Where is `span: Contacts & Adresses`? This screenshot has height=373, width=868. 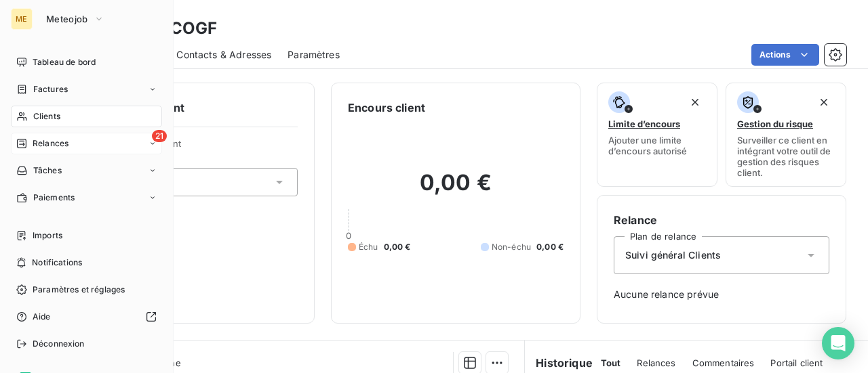 span: Contacts & Adresses is located at coordinates (224, 55).